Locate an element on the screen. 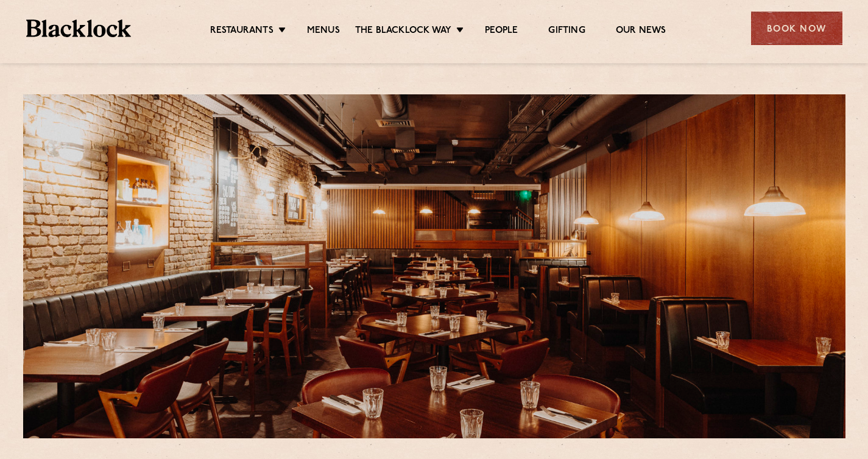 This screenshot has width=868, height=459. img: BL_Textured_Logo-footer-cropped.svg is located at coordinates (78, 28).